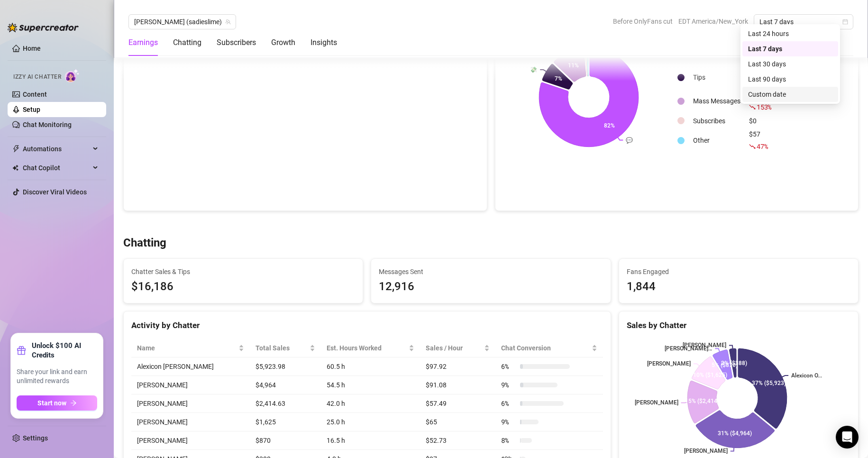 The width and height of the screenshot is (868, 458). I want to click on span: Chat Conversion, so click(545, 348).